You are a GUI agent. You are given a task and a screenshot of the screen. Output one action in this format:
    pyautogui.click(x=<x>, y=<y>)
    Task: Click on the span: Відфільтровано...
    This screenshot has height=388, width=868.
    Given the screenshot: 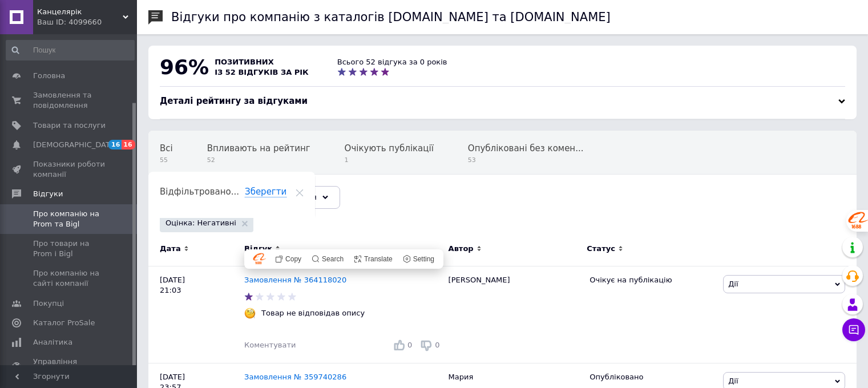 What is the action you would take?
    pyautogui.click(x=199, y=192)
    